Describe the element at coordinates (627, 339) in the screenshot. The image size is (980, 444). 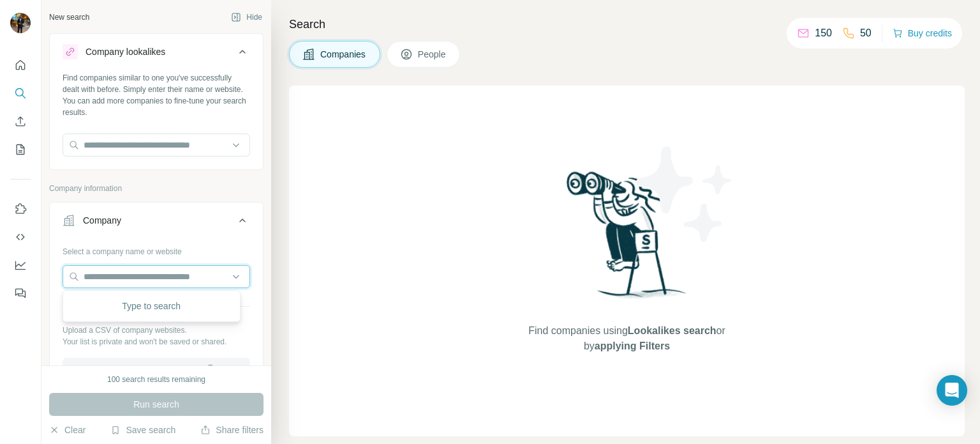
I see `span: Find companies using or by` at that location.